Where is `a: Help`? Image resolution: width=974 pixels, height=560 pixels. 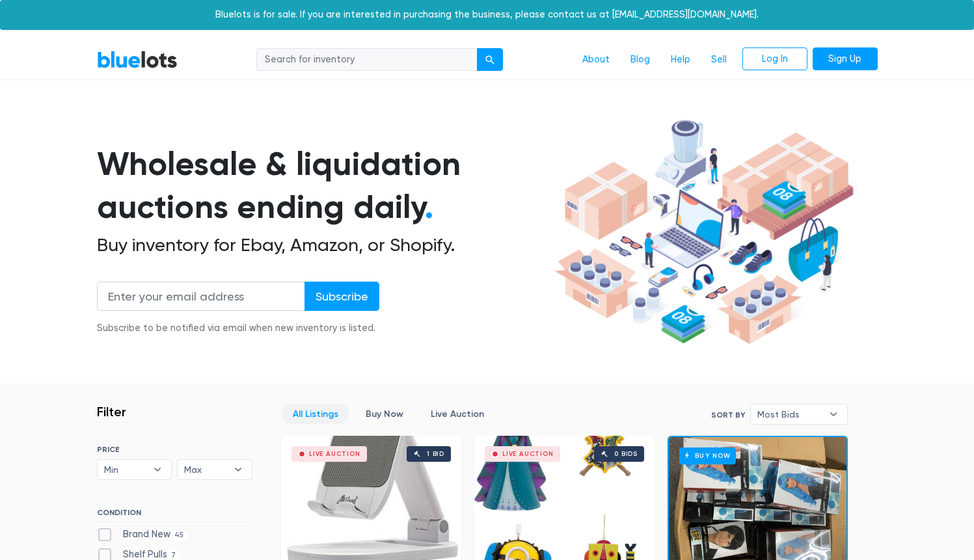 a: Help is located at coordinates (681, 60).